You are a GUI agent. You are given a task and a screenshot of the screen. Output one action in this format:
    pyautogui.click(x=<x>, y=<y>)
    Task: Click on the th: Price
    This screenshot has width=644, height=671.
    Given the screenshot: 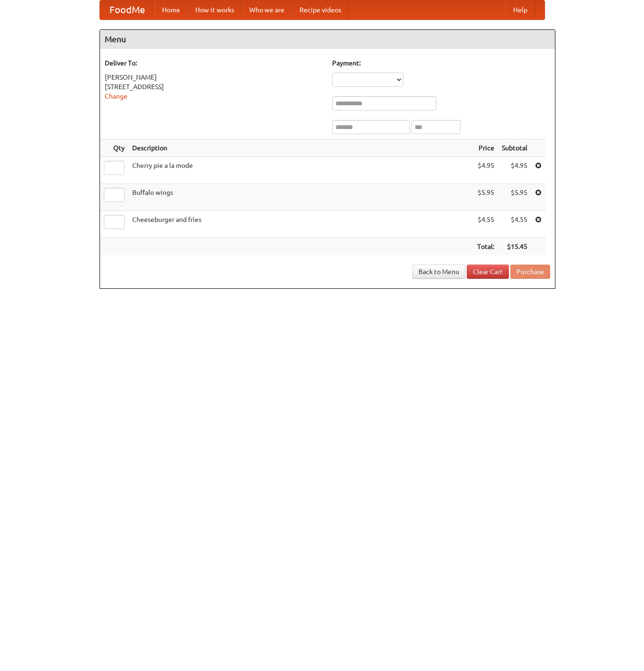 What is the action you would take?
    pyautogui.click(x=486, y=148)
    